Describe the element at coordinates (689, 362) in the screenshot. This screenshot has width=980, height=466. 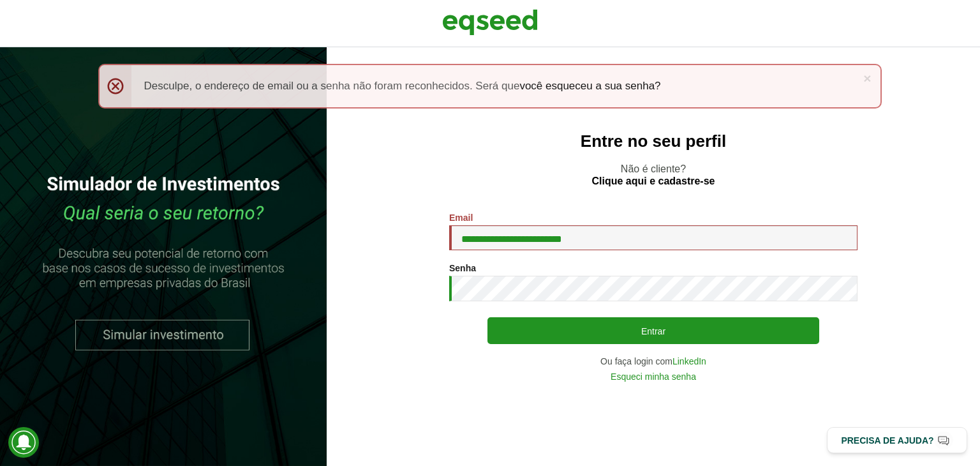
I see `a: LinkedIn` at that location.